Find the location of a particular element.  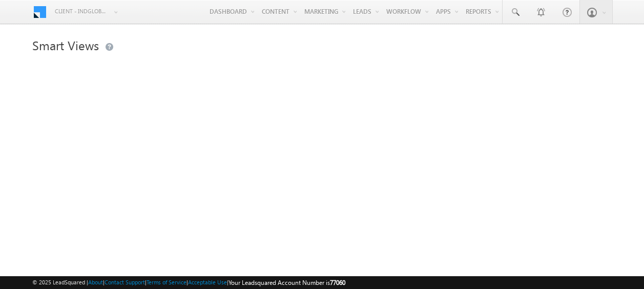

span: Your Leadsquared Account Number is is located at coordinates (287, 282).